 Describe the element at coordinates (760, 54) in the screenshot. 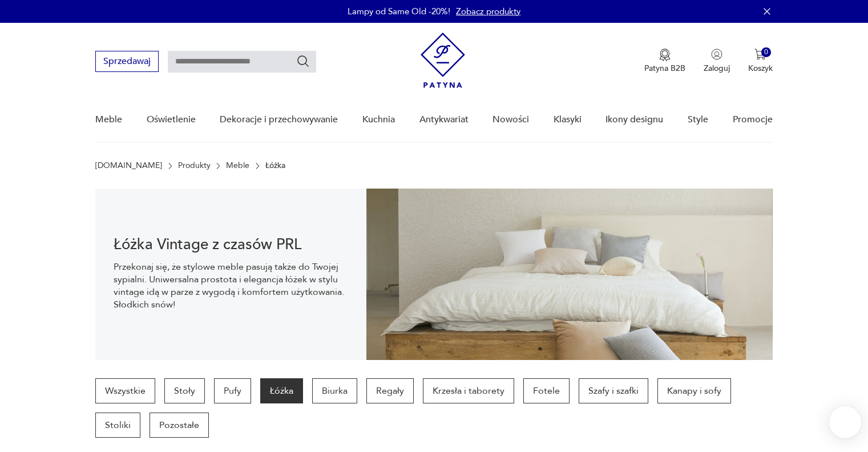

I see `img: Ikona koszyka` at that location.